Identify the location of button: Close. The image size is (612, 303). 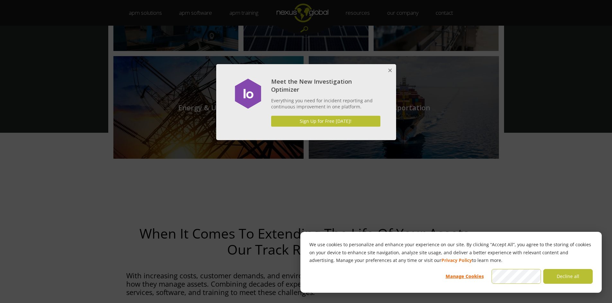
(389, 71).